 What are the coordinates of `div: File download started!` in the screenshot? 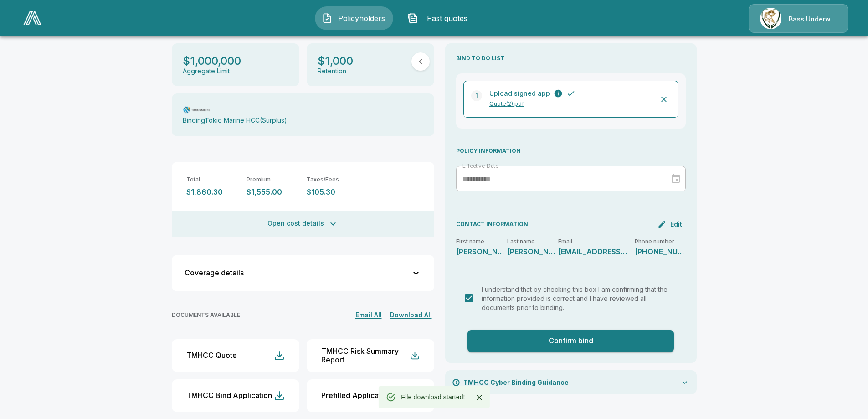 It's located at (433, 397).